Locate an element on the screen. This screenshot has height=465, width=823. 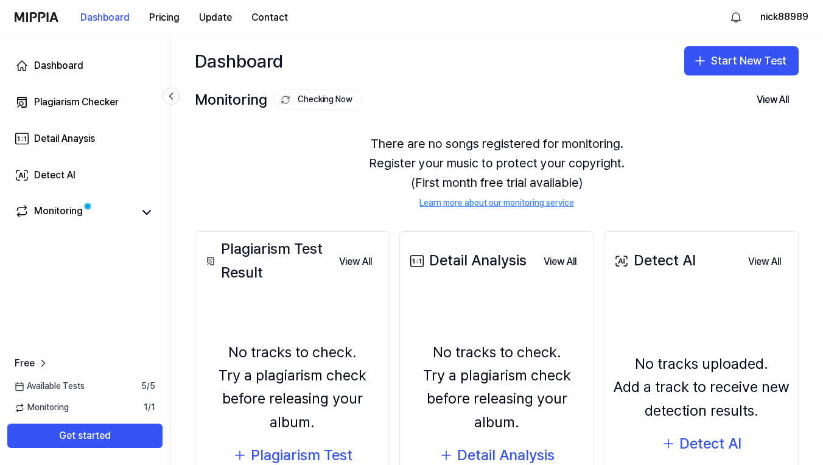
div: There are no songs registered for monitoring. Register your music to protect your copyright. (Fir... is located at coordinates (497, 172).